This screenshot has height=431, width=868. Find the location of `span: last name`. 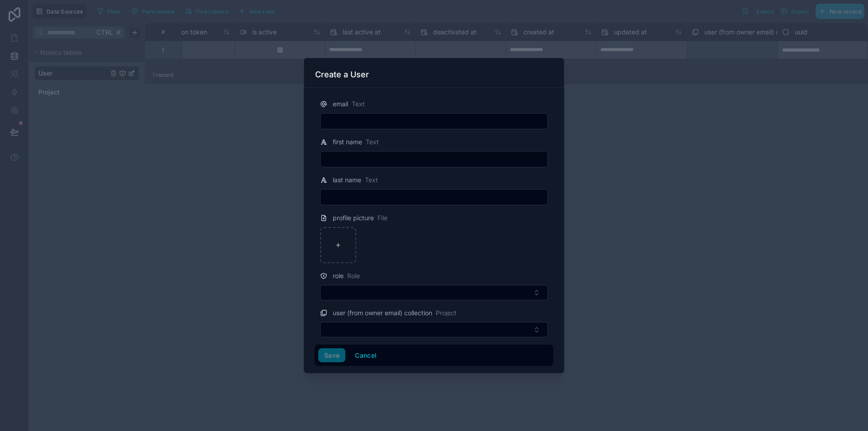

span: last name is located at coordinates (347, 180).